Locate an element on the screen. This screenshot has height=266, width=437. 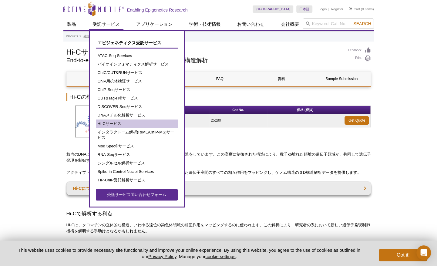
a: Hi-Cについて、より詳しく知りたい方は is located at coordinates (218, 188).